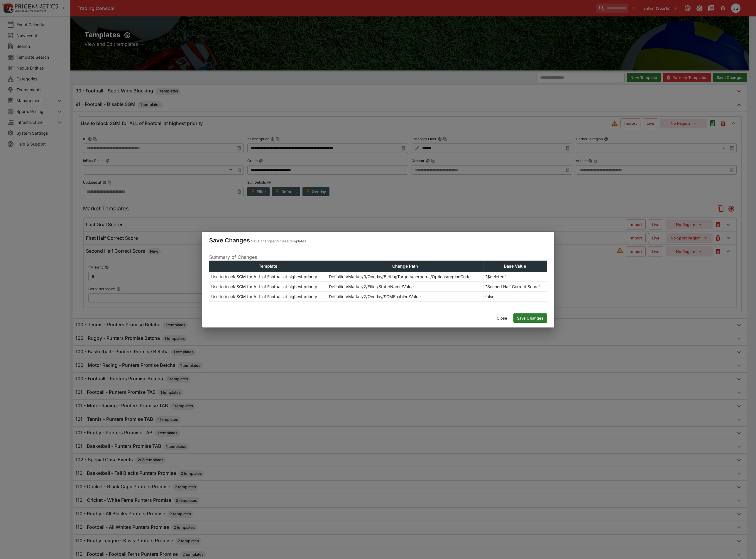  I want to click on p: Definition/Market/2/Filter/State/Name/Value, so click(371, 286).